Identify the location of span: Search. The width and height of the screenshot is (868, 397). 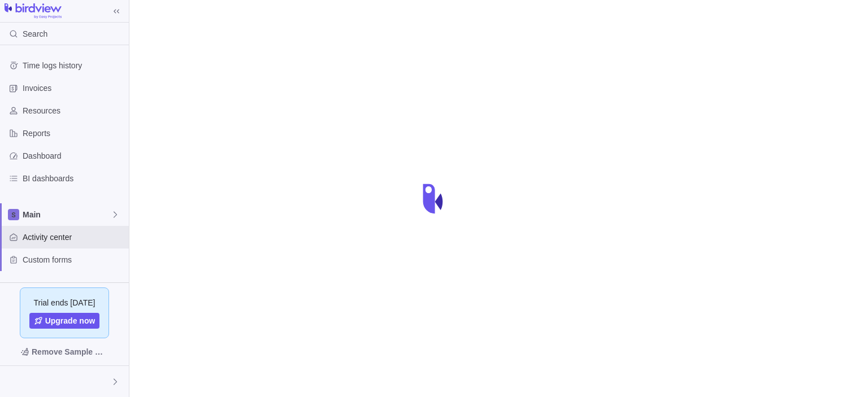
(35, 34).